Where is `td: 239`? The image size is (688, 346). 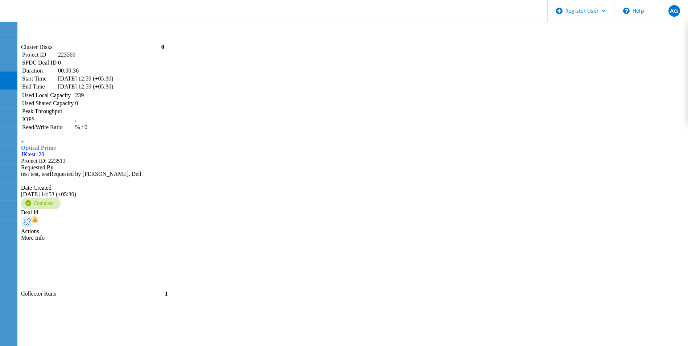
td: 239 is located at coordinates (81, 95).